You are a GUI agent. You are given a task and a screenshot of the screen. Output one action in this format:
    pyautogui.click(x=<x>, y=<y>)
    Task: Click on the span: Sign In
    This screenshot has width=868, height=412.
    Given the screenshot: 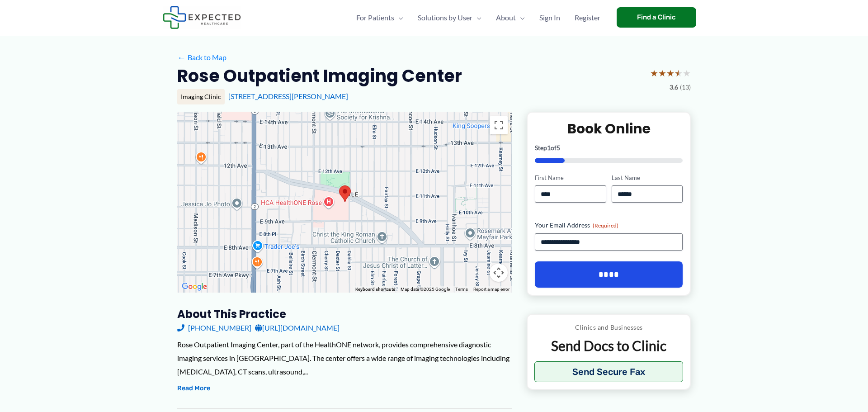 What is the action you would take?
    pyautogui.click(x=550, y=17)
    